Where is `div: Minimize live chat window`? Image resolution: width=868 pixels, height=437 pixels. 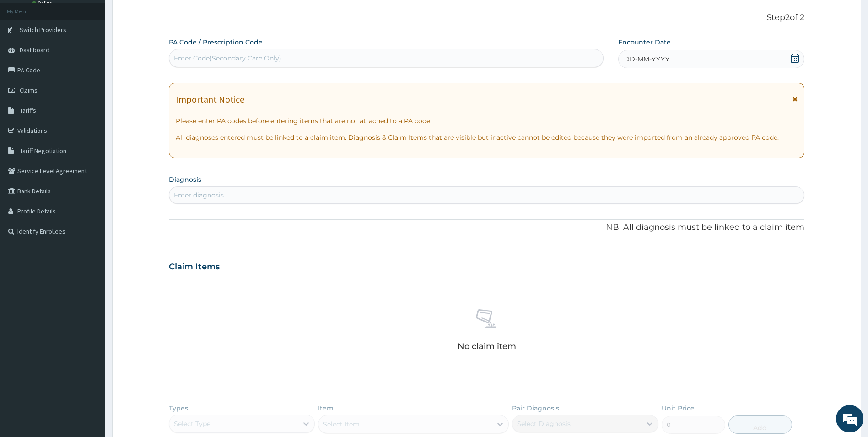 div: Minimize live chat window is located at coordinates (161, 16).